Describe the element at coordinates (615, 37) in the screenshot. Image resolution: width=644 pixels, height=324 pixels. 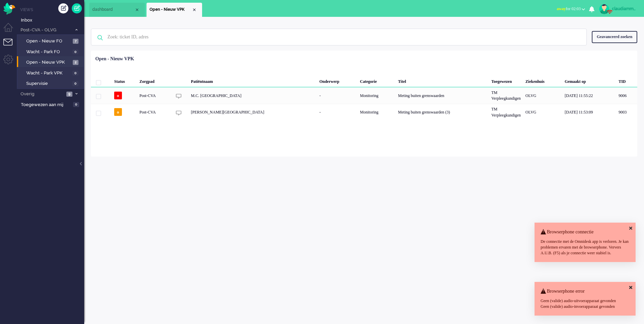
I see `div: Geavanceerd zoeken` at that location.